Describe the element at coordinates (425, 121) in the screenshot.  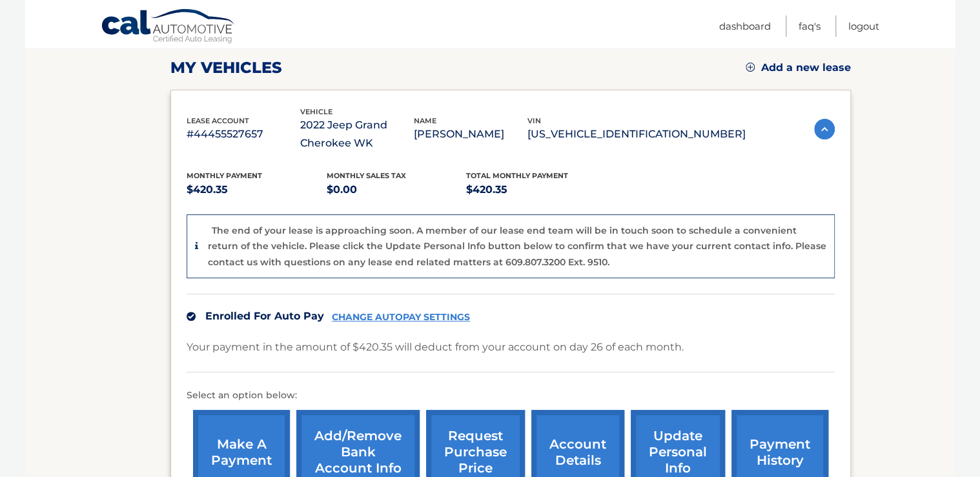
I see `span: name` at that location.